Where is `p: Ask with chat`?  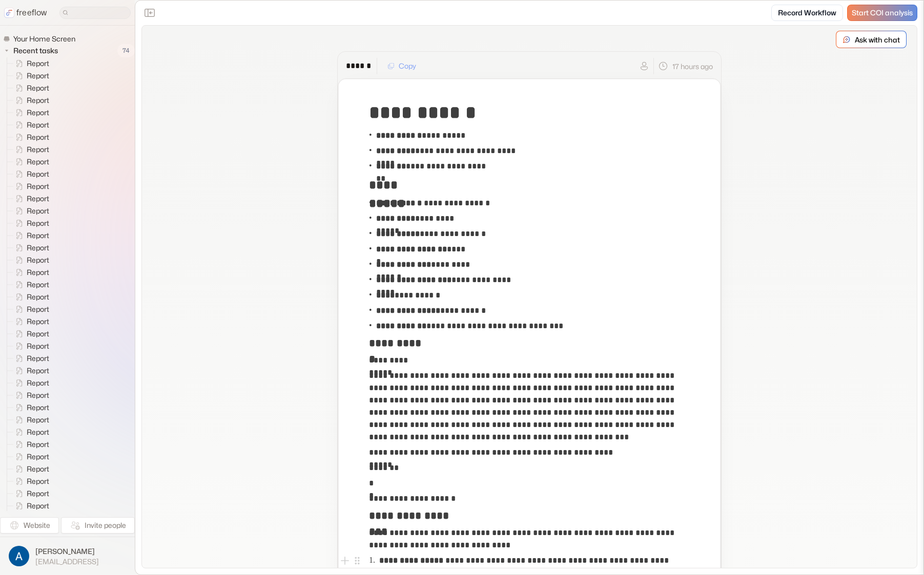 p: Ask with chat is located at coordinates (877, 39).